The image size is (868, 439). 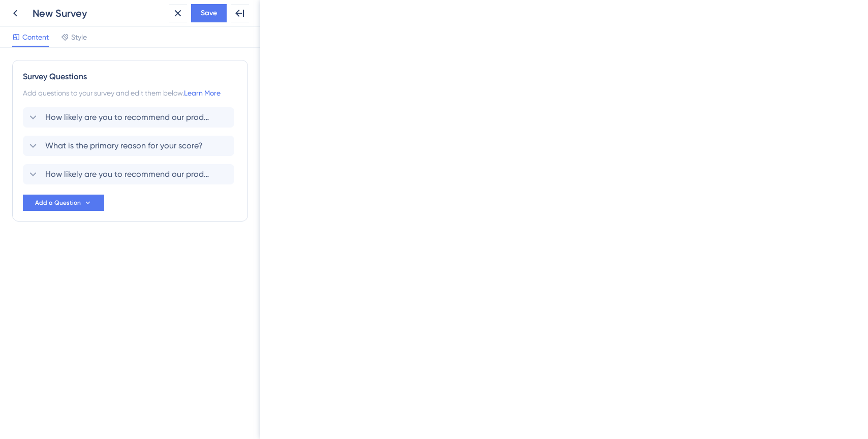 What do you see at coordinates (79, 37) in the screenshot?
I see `span: Style` at bounding box center [79, 37].